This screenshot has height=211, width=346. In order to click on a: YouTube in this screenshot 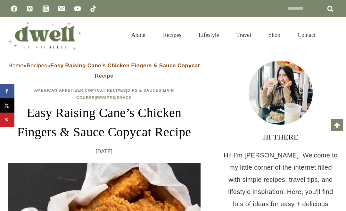, I will do `click(77, 9)`.